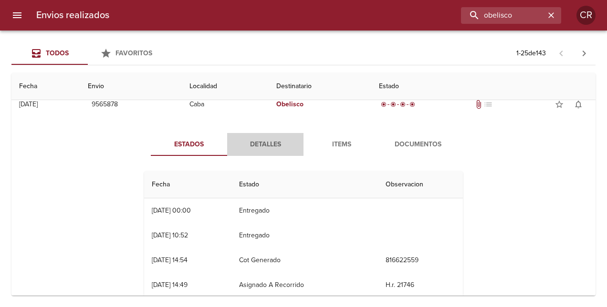  Describe the element at coordinates (586, 15) in the screenshot. I see `div: Abrir información de usuario` at that location.